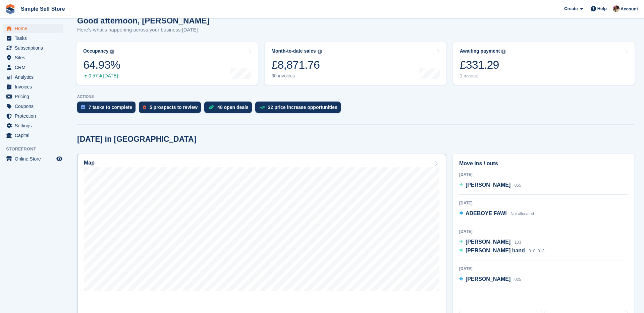 The height and width of the screenshot is (313, 644). What do you see at coordinates (211, 108) in the screenshot?
I see `img: deal-1b604bf984904fb50ccaf53a9ad4b4a5d6e5aea283cecdc64d6e3604feb123c2.svg` at bounding box center [211, 108].